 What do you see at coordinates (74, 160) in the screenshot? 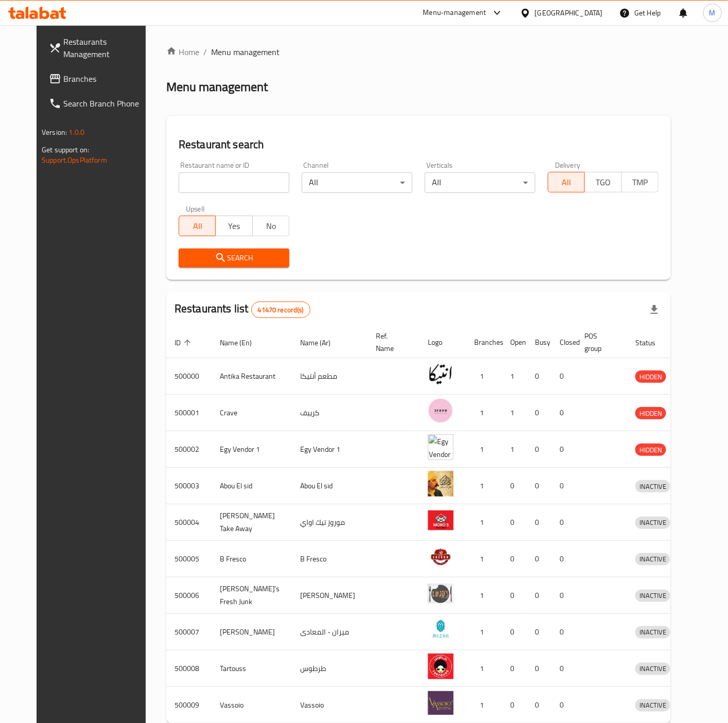
I see `a: Support.OpsPlatform` at bounding box center [74, 160].